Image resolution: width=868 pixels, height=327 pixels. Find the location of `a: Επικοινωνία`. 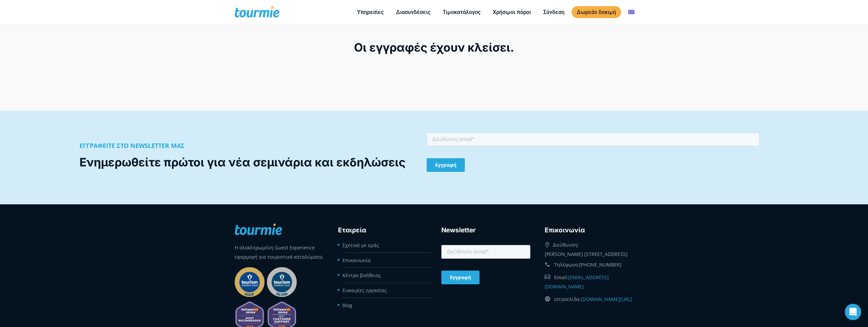

a: Επικοινωνία is located at coordinates (357, 260).